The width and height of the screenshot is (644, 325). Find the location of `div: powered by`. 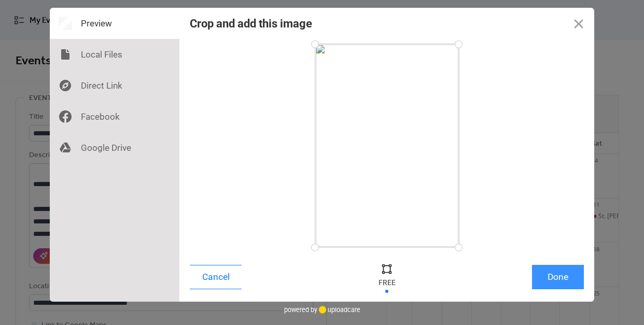

div: powered by is located at coordinates (322, 310).